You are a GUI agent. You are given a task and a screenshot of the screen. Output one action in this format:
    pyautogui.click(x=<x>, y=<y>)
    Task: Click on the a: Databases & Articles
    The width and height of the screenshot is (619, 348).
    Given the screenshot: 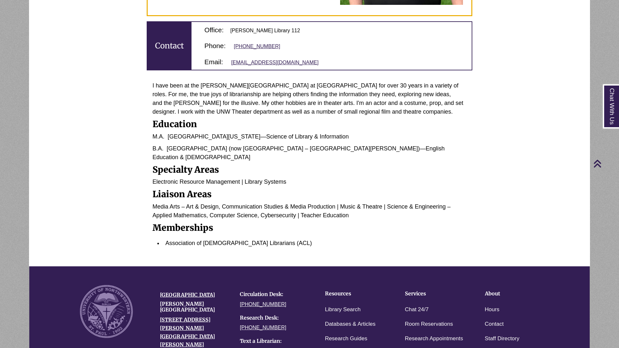 What is the action you would take?
    pyautogui.click(x=350, y=324)
    